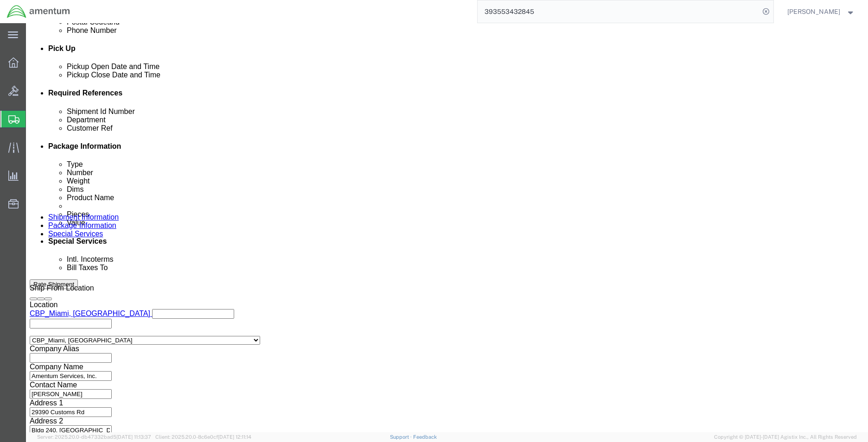  I want to click on a: Feedback, so click(425, 437).